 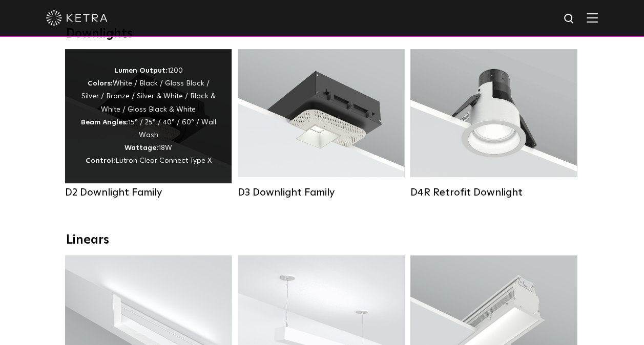 I want to click on a: D2 Downlight Family Lumen Output:1200Colors:White / Black / Gloss Black / Silver / Bronze / Silve..., so click(x=148, y=124).